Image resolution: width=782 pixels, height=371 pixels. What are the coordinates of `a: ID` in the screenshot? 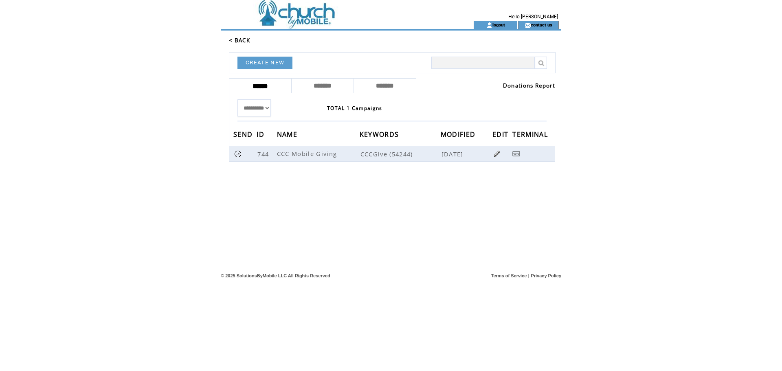 It's located at (262, 134).